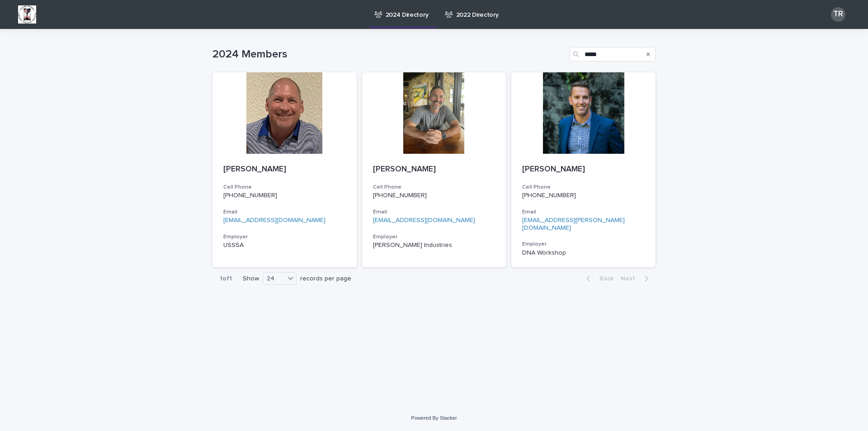 This screenshot has height=431, width=868. Describe the element at coordinates (637, 278) in the screenshot. I see `button: Next` at that location.